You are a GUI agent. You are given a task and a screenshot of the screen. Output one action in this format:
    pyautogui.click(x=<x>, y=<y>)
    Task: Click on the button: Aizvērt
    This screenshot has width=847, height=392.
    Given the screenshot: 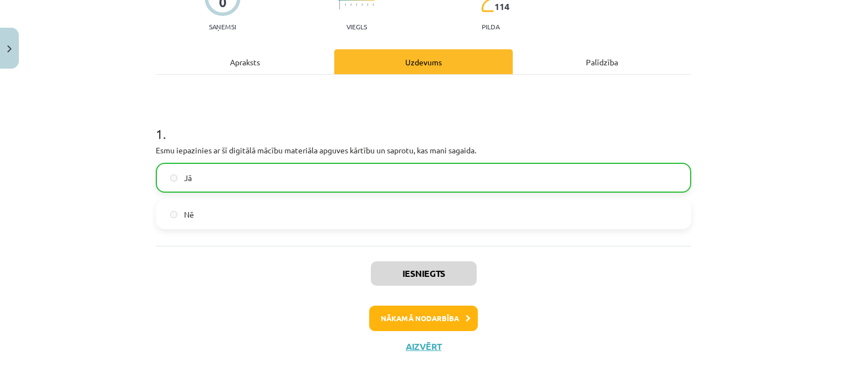 What is the action you would take?
    pyautogui.click(x=423, y=347)
    